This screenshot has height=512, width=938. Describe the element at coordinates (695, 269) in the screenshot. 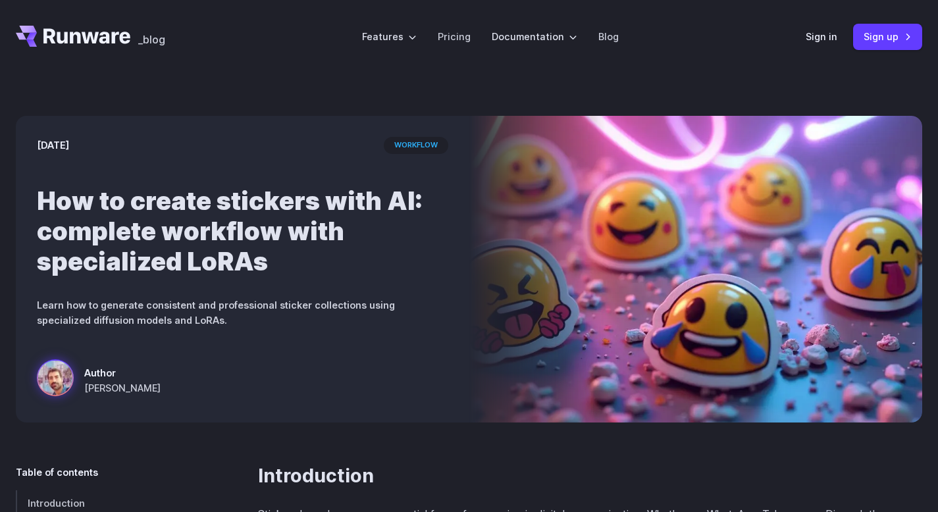

I see `img: A collection of vibrant, neon-style animal and nature stickers with a futuristic aesthetic` at that location.